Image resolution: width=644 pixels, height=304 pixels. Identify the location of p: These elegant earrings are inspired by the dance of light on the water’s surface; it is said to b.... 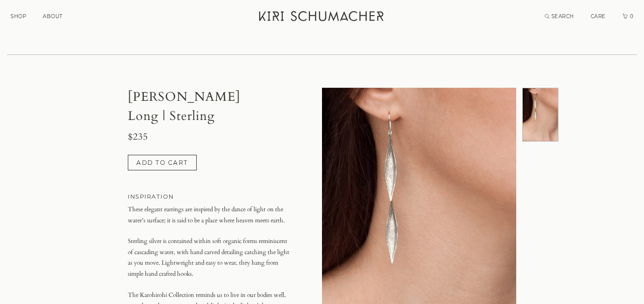
(209, 214).